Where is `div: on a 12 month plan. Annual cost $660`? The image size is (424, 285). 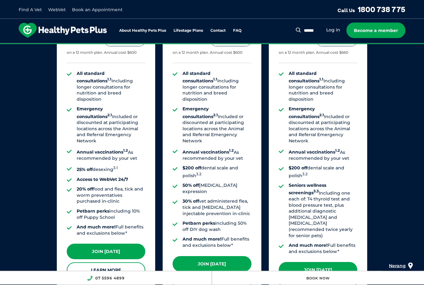
div: on a 12 month plan. Annual cost $660 is located at coordinates (314, 53).